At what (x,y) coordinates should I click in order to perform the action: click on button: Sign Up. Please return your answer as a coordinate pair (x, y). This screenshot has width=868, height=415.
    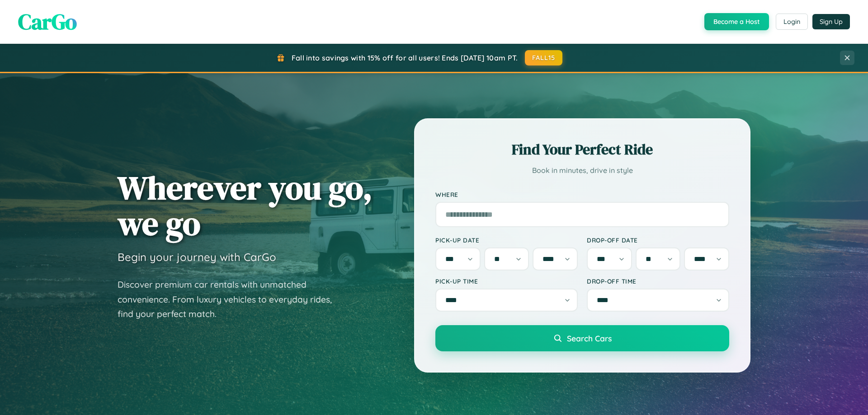
    Looking at the image, I should click on (830, 22).